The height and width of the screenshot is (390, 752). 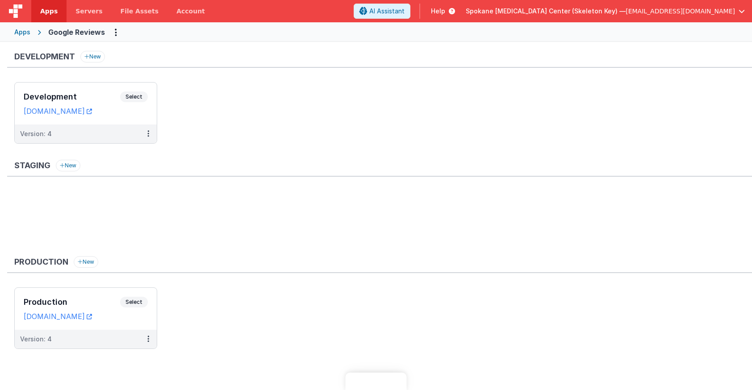 What do you see at coordinates (438, 11) in the screenshot?
I see `span: Help` at bounding box center [438, 11].